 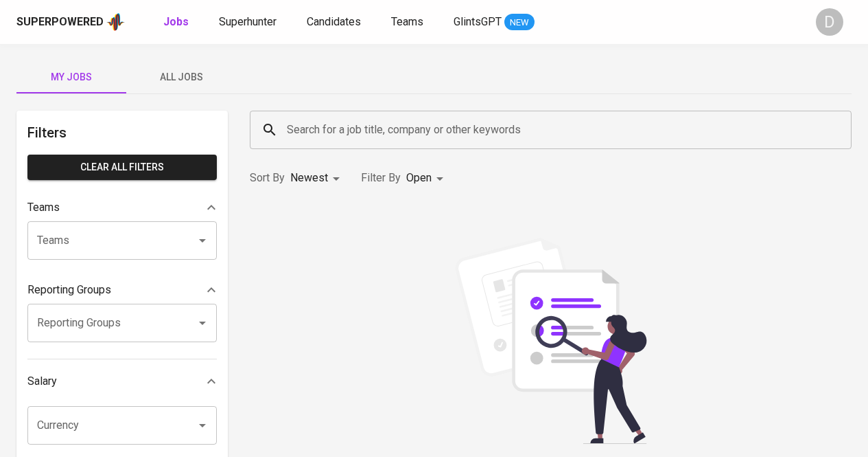 What do you see at coordinates (176, 21) in the screenshot?
I see `b: Jobs` at bounding box center [176, 21].